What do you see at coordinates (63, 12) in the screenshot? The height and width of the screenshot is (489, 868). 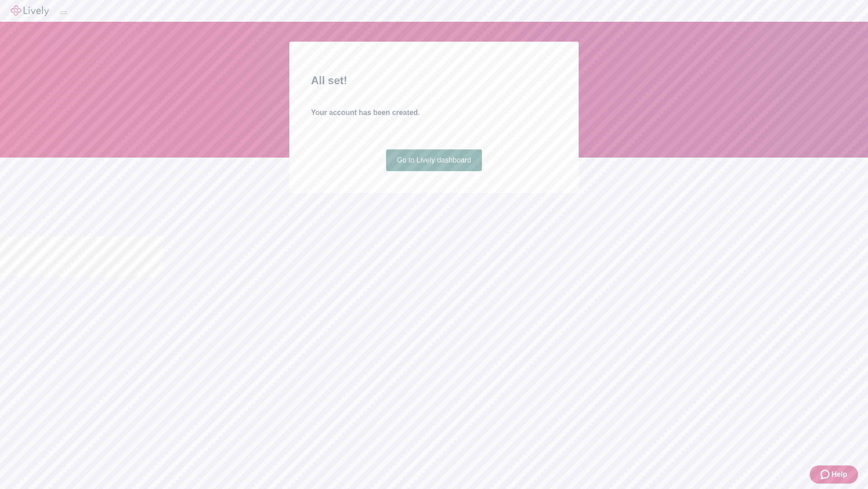 I see `button: Log out` at bounding box center [63, 12].